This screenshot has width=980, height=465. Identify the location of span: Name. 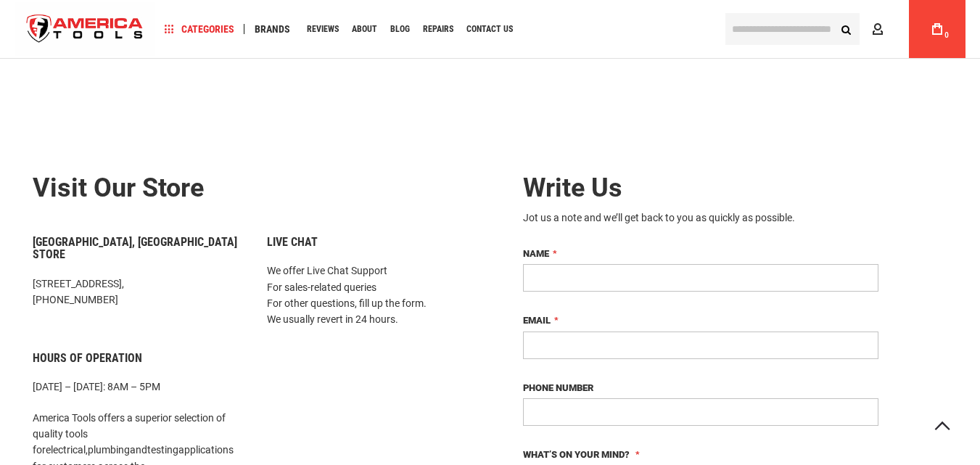
(536, 253).